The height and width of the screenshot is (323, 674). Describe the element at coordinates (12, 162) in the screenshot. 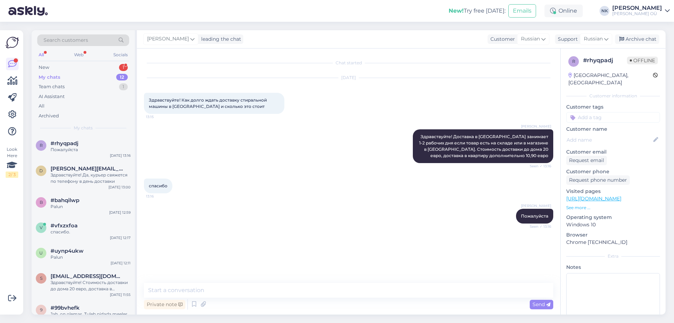

I see `div: Look Here` at that location.